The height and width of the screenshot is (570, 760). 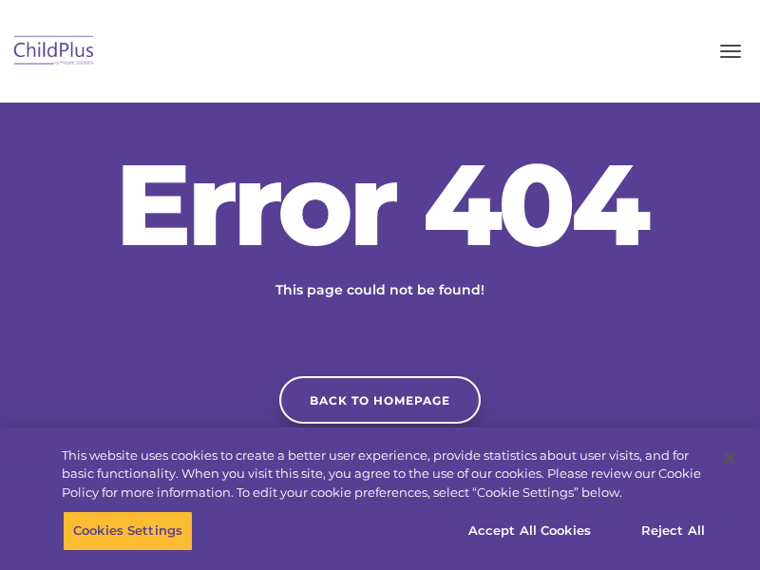 What do you see at coordinates (380, 400) in the screenshot?
I see `a: Back to homepage` at bounding box center [380, 400].